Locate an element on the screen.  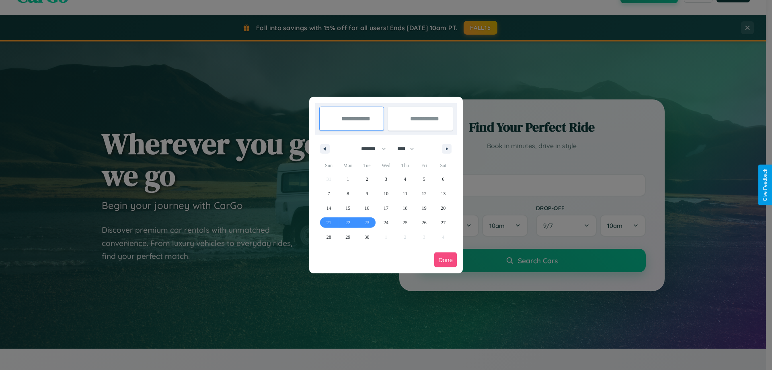
button: 20 is located at coordinates (443, 208).